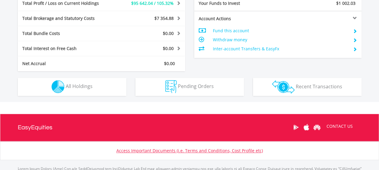 The width and height of the screenshot is (379, 170). I want to click on img: transactions-zar-wht.png, so click(283, 87).